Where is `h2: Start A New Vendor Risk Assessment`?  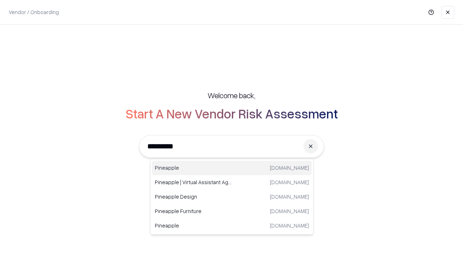 h2: Start A New Vendor Risk Assessment is located at coordinates (231, 113).